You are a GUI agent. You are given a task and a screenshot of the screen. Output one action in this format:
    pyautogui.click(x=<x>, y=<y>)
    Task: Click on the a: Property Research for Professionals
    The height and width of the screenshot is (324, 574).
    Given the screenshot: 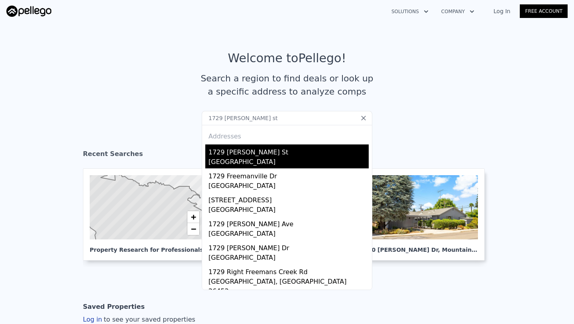 What is the action you would take?
    pyautogui.click(x=150, y=214)
    